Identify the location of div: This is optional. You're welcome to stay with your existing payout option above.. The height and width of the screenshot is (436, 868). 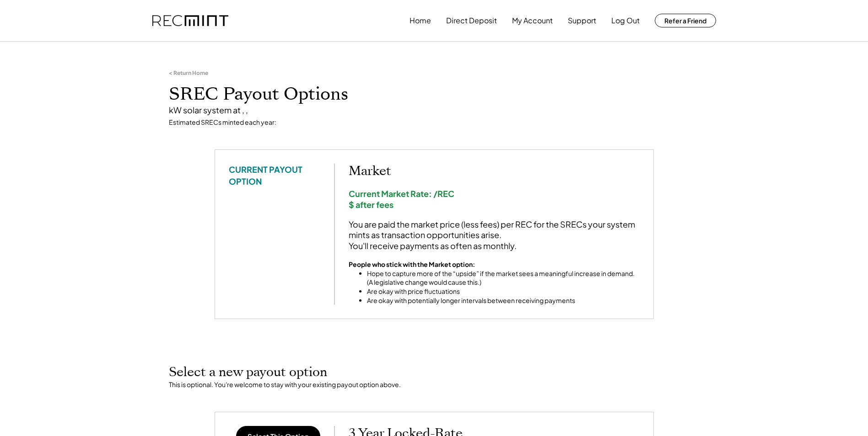
(434, 385).